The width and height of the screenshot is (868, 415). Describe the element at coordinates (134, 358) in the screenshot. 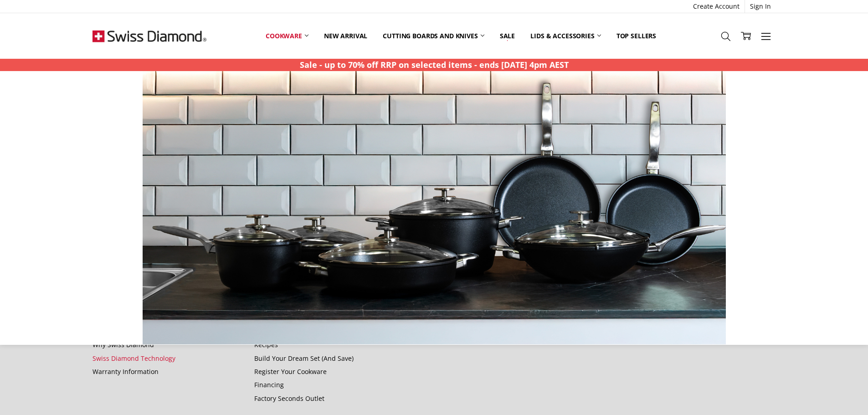

I see `a: Swiss Diamond Technology` at that location.